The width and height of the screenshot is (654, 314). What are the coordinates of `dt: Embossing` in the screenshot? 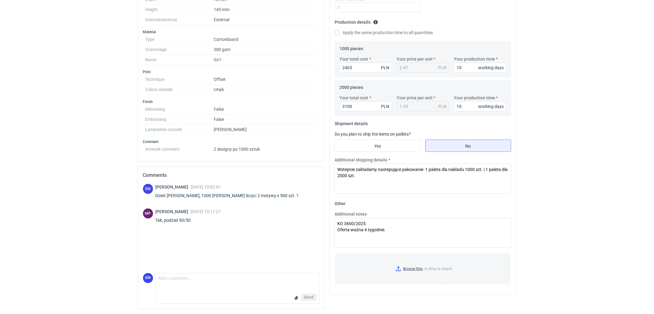 It's located at (180, 119).